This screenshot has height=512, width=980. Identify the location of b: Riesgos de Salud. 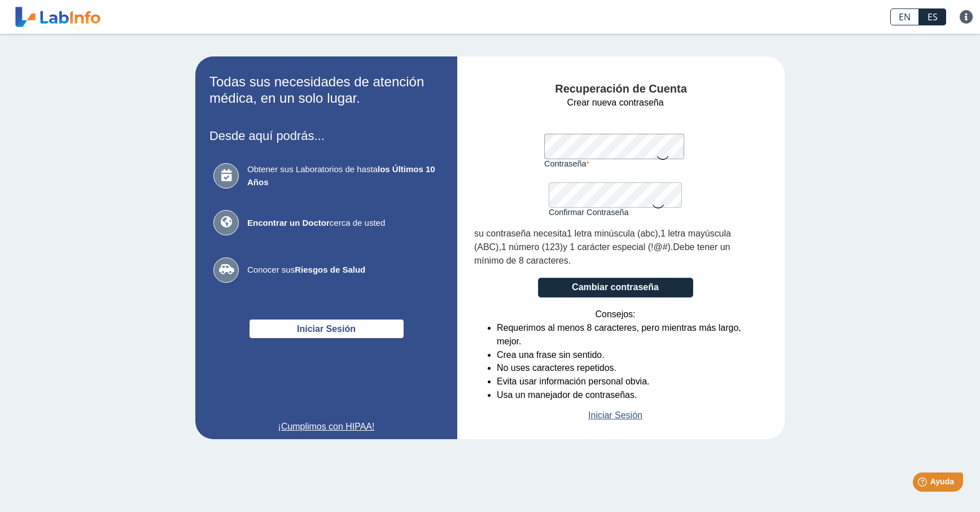
(329, 269).